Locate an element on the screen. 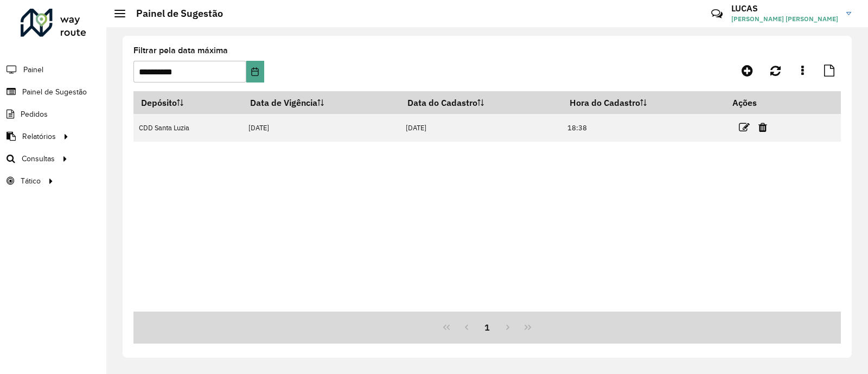 The width and height of the screenshot is (868, 374). a: Excluir is located at coordinates (763, 127).